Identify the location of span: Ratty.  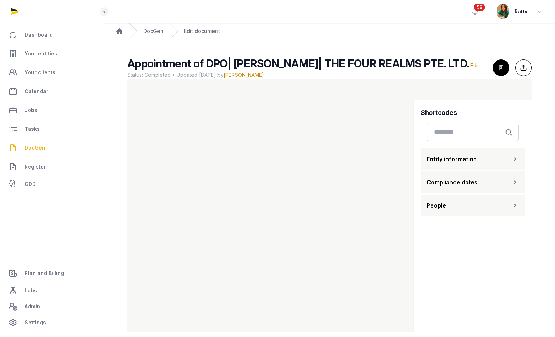
(521, 12).